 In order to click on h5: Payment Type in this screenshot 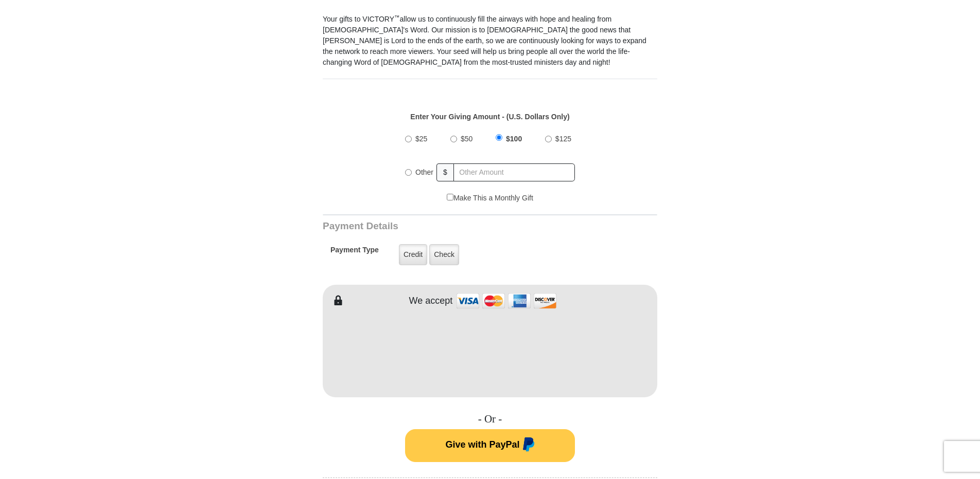, I will do `click(354, 253)`.